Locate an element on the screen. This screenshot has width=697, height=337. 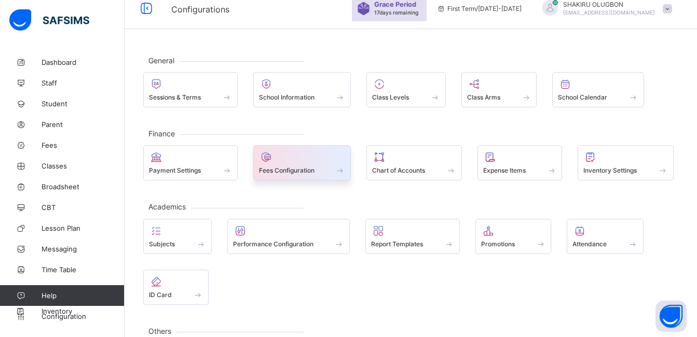
div: Sessions & Terms is located at coordinates (190, 90).